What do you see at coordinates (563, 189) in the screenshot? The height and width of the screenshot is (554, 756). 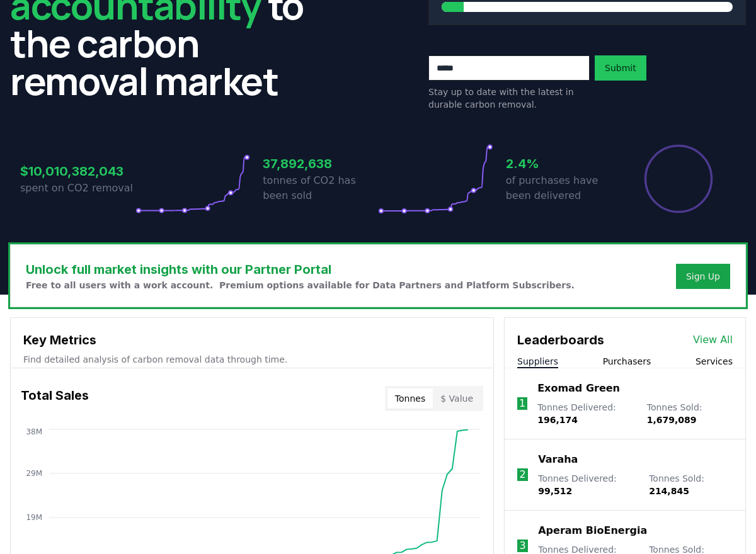 I see `p: of purchases have been delivered` at bounding box center [563, 189].